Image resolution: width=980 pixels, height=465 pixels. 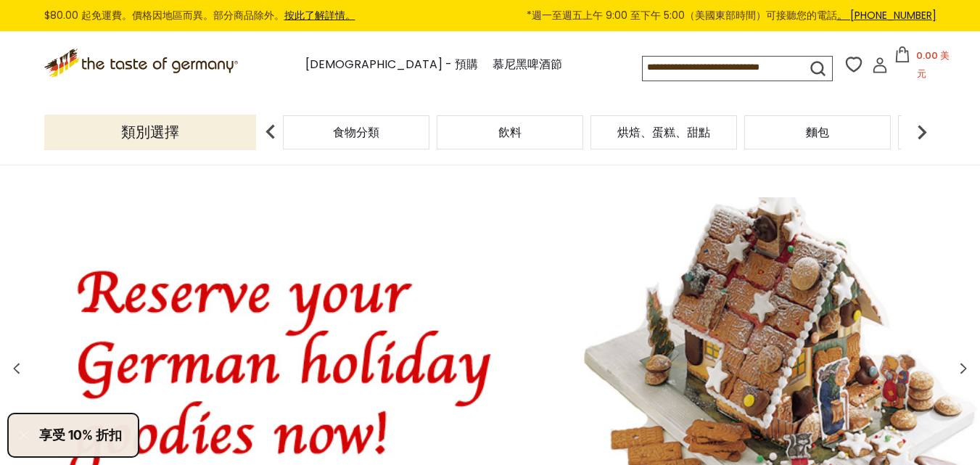 I want to click on font: 飲料, so click(x=510, y=132).